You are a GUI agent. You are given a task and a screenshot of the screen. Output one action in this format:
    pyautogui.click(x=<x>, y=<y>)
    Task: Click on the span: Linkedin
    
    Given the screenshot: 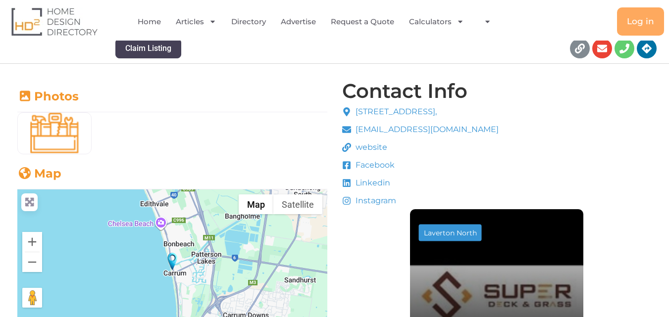 What is the action you would take?
    pyautogui.click(x=371, y=183)
    